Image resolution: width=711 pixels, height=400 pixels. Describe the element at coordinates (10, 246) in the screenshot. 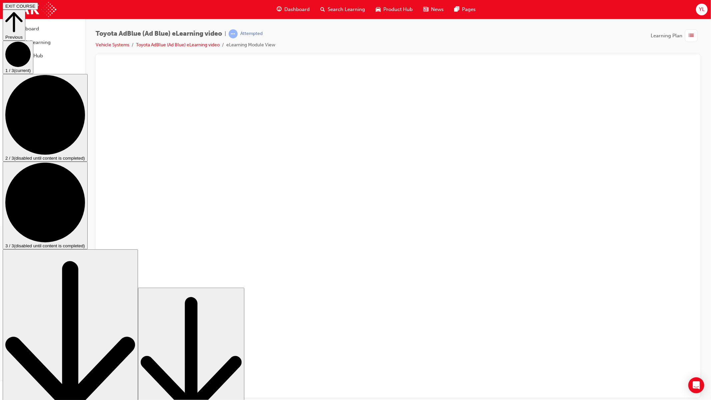

I see `span: 3 / 3` at that location.